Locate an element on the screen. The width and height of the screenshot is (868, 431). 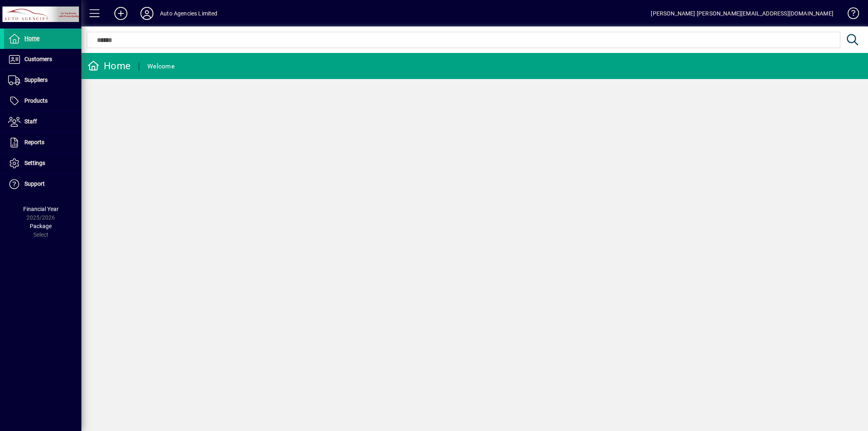
span: Customers is located at coordinates (38, 59).